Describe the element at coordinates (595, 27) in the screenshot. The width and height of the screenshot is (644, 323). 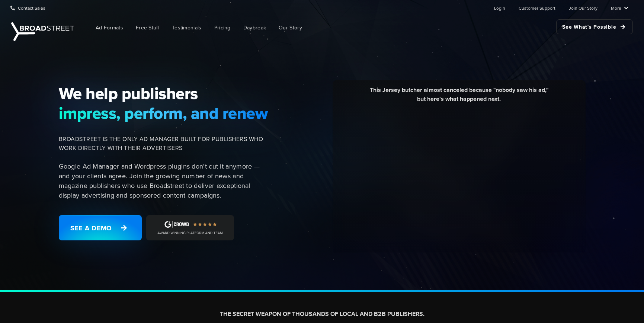
I see `a: See What's Possible` at that location.